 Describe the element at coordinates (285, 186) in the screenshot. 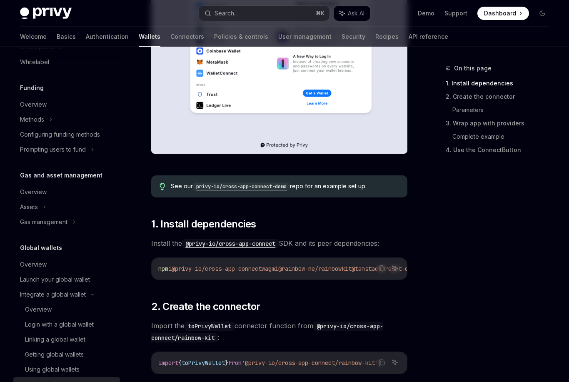

I see `span: See our repo for an example set up.` at that location.